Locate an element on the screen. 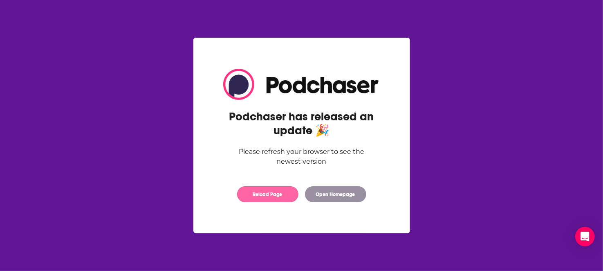 The image size is (603, 271). div: Please refresh your browser to see the newest version is located at coordinates (302, 157).